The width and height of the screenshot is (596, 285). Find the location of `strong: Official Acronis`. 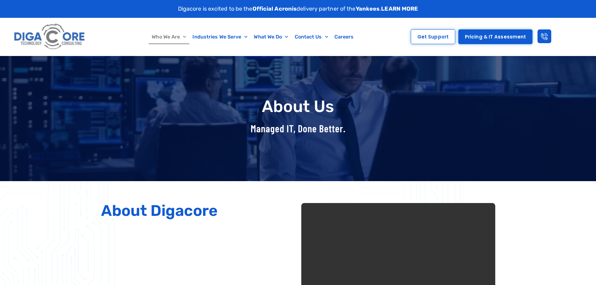

strong: Official Acronis is located at coordinates (275, 9).